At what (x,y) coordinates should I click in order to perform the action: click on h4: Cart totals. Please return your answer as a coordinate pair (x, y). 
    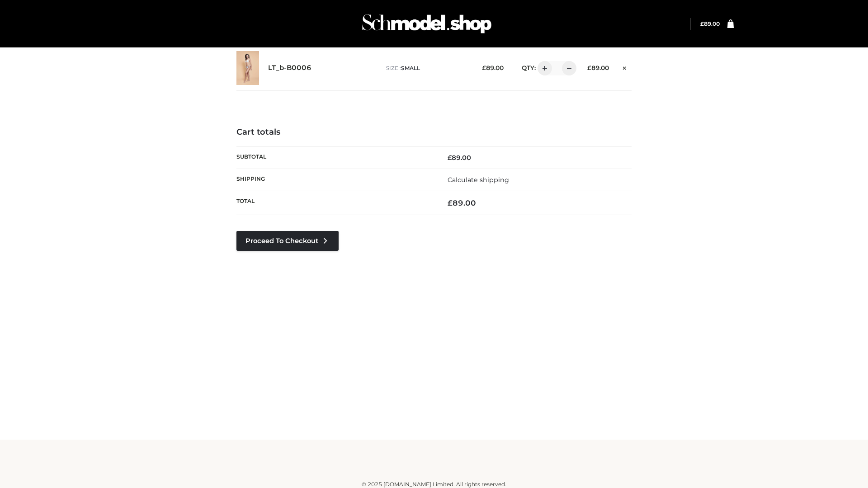
    Looking at the image, I should click on (434, 133).